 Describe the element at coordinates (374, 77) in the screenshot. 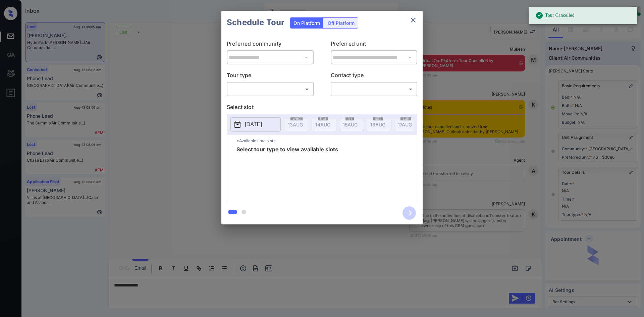

I see `p: Contact type` at that location.